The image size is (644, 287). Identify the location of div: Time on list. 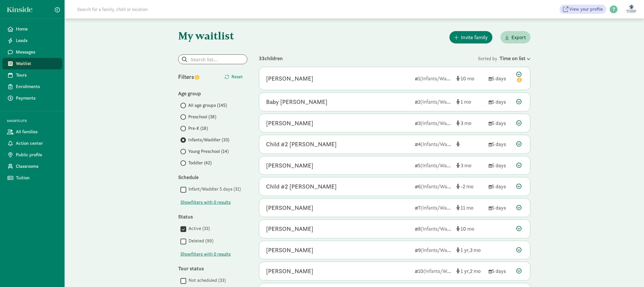
(515, 58).